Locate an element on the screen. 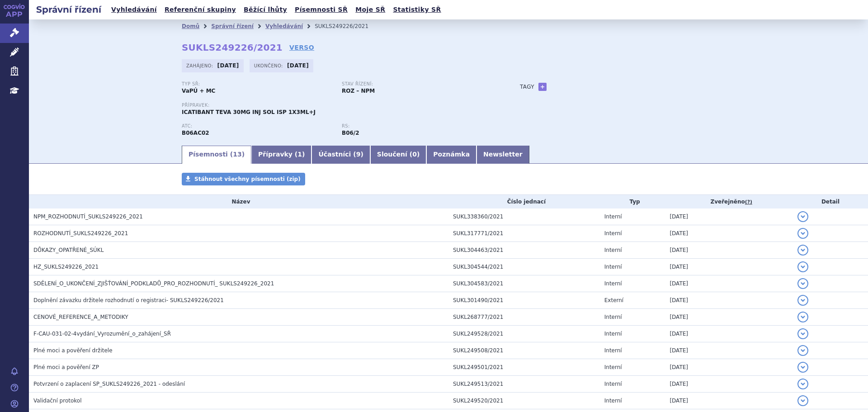  span: ROZHODNUTÍ_SUKLS249226_2021 is located at coordinates (81, 233).